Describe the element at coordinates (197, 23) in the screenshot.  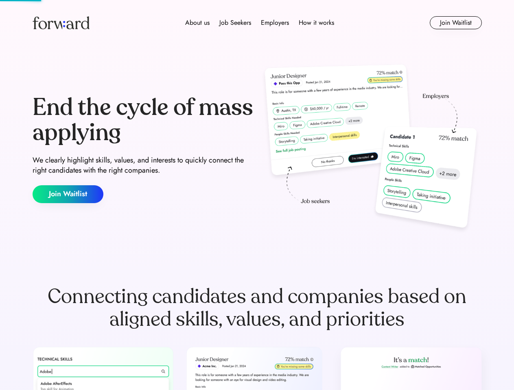
I see `div: About us` at that location.